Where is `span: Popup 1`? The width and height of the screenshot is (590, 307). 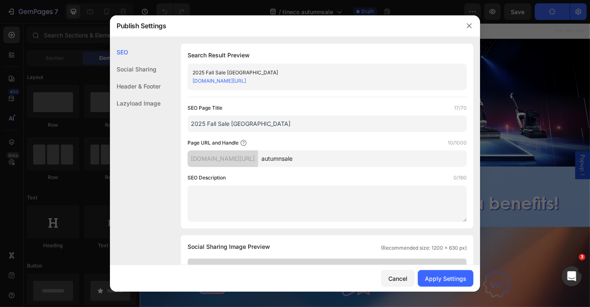 span: Popup 1 is located at coordinates (490, 157).